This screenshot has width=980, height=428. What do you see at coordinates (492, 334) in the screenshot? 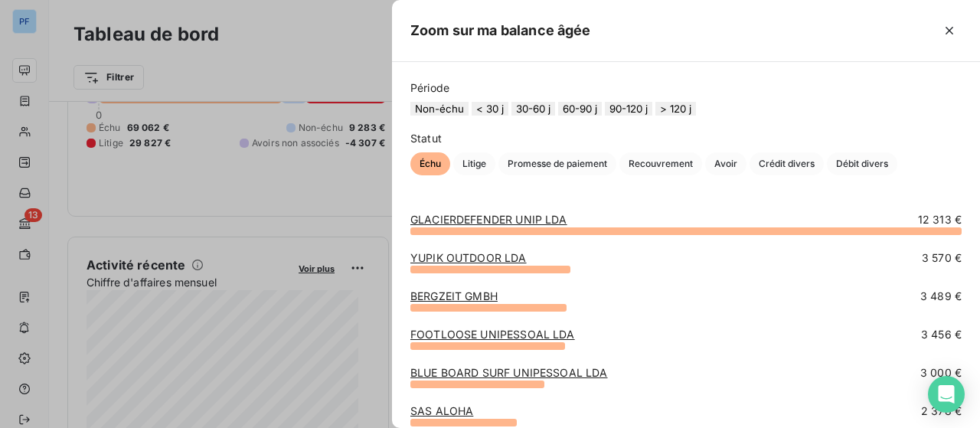
I see `a: FOOTLOOSE UNIPESSOAL LDA` at bounding box center [492, 334].